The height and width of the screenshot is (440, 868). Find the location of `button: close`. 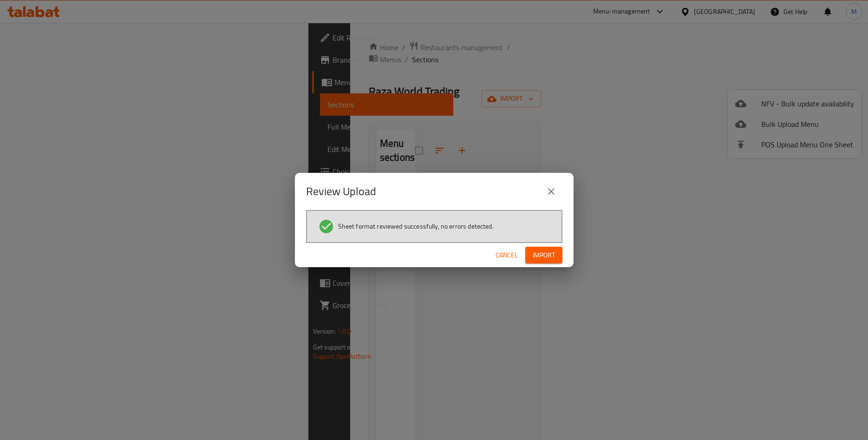

button: close is located at coordinates (551, 191).